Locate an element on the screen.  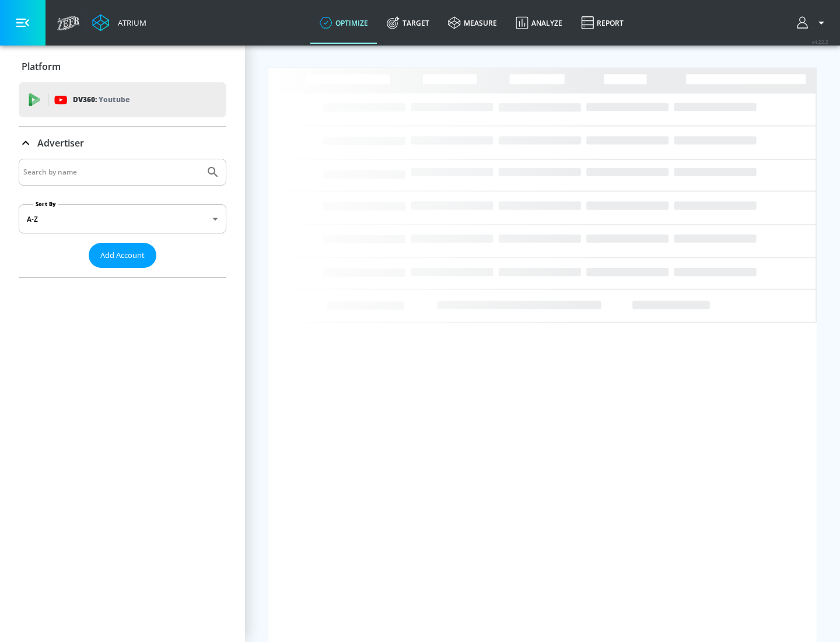
button: Add Account is located at coordinates (123, 256).